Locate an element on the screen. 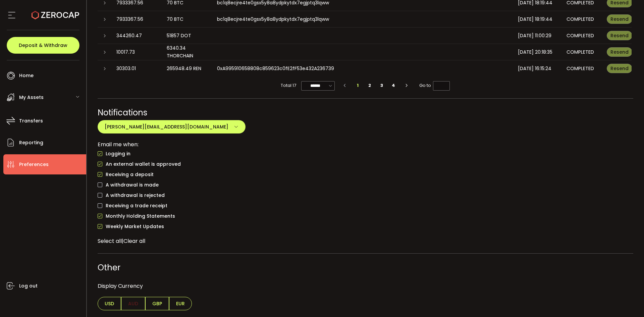 The width and height of the screenshot is (644, 317). span: Log out is located at coordinates (28, 286).